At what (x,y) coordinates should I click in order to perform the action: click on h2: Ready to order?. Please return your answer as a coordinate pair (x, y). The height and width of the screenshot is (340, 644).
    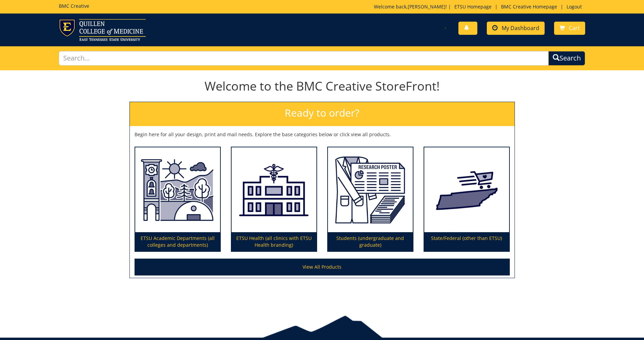
    Looking at the image, I should click on (322, 114).